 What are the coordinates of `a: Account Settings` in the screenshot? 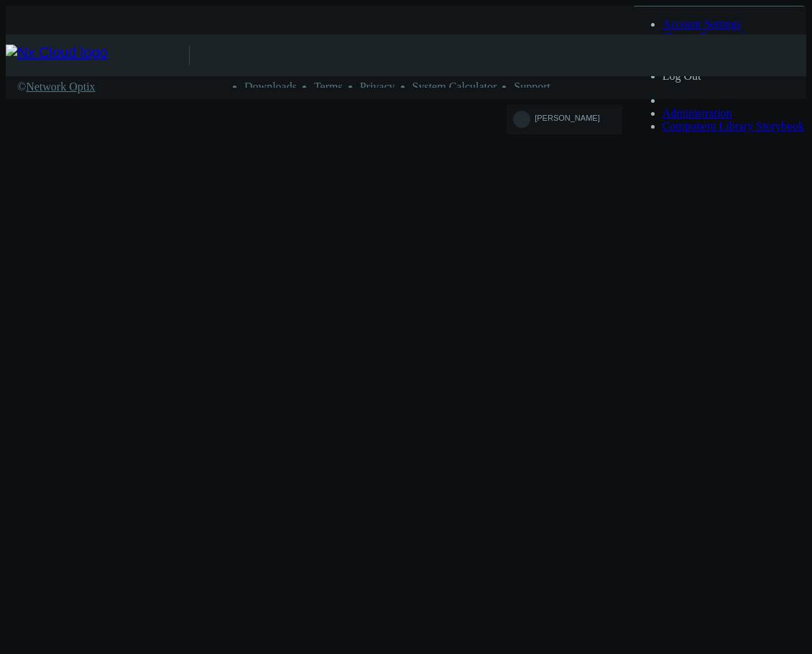 It's located at (702, 24).